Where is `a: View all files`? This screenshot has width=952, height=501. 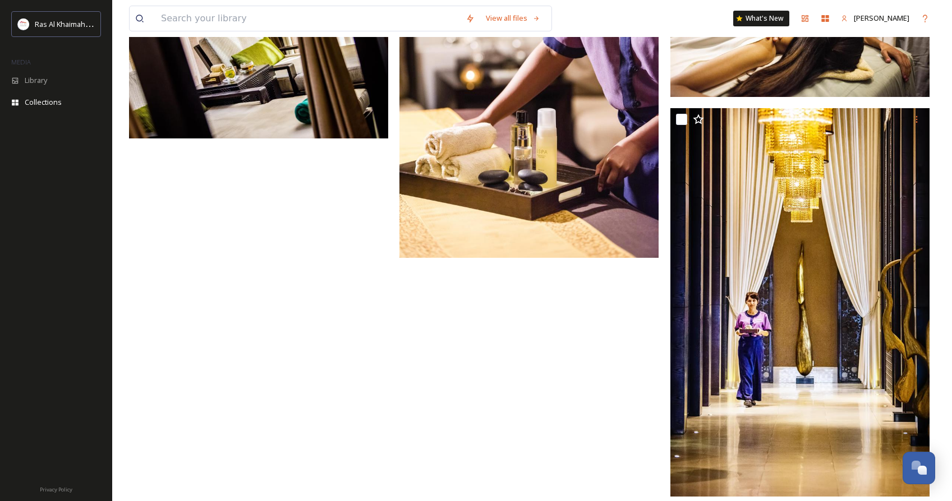 a: View all files is located at coordinates (513, 18).